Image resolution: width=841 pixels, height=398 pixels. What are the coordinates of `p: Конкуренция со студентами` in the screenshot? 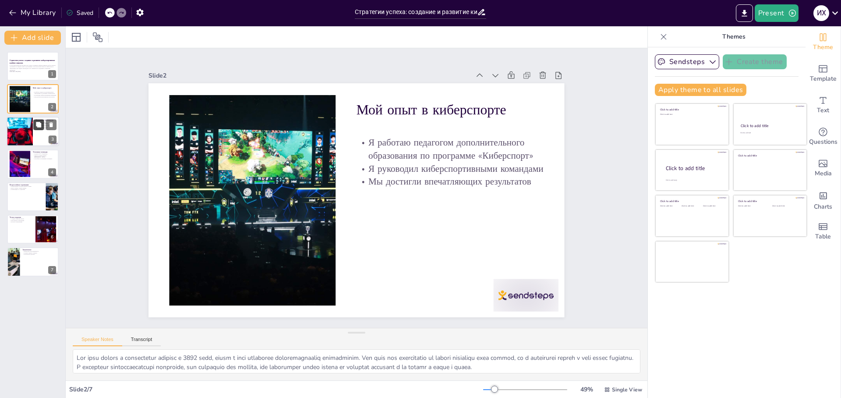 It's located at (26, 189).